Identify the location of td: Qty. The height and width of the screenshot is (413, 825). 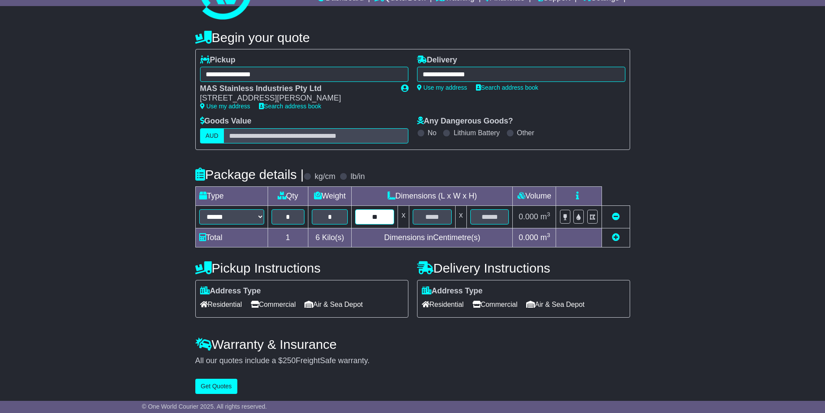
(288, 196).